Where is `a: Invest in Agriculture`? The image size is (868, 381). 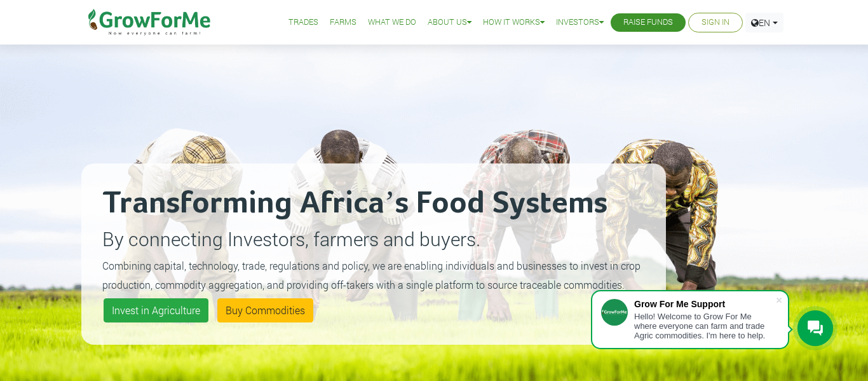 a: Invest in Agriculture is located at coordinates (155, 311).